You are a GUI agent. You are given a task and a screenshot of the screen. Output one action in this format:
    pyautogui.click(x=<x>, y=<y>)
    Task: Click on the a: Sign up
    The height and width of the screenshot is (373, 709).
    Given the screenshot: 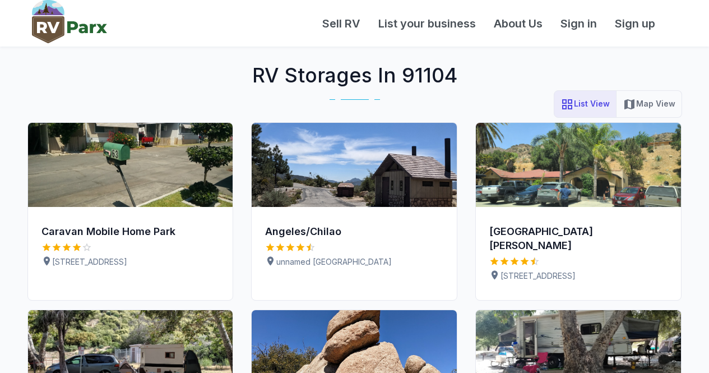 What is the action you would take?
    pyautogui.click(x=635, y=24)
    